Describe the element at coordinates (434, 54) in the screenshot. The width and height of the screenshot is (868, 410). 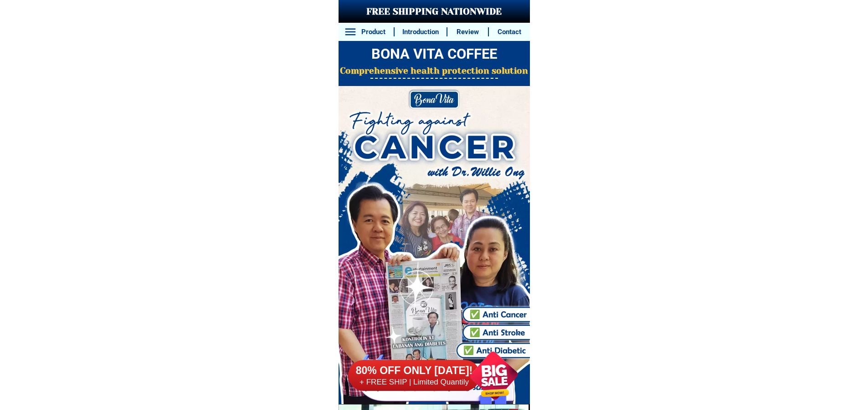
I see `h2: BONA VITA COFFEE` at that location.